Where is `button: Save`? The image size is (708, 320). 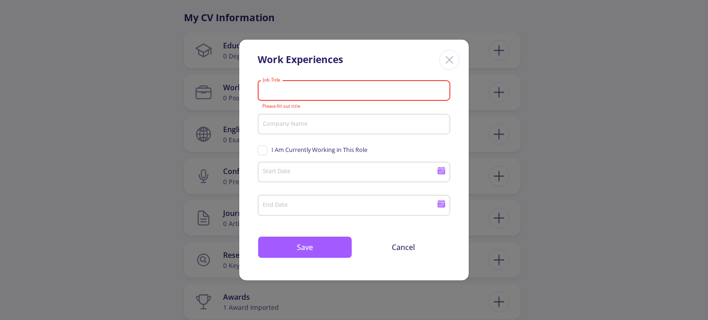 button: Save is located at coordinates (305, 247).